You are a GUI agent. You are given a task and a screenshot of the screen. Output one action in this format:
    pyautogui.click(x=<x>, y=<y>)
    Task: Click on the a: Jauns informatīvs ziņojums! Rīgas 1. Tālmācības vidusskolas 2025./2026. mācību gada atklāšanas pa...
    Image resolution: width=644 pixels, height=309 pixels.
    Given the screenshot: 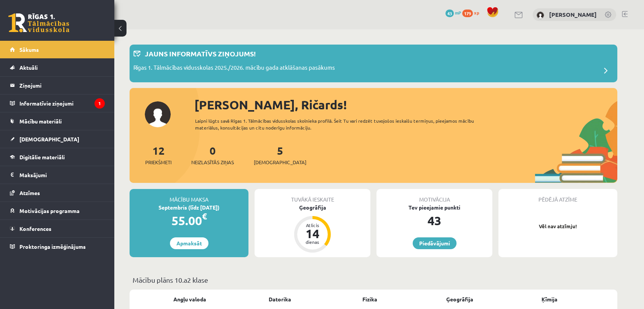 What is the action you would take?
    pyautogui.click(x=374, y=63)
    